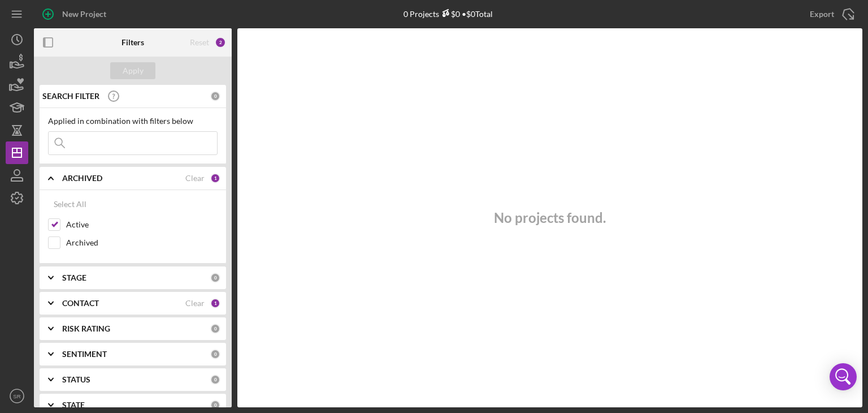 The height and width of the screenshot is (413, 868). What do you see at coordinates (133, 121) in the screenshot?
I see `div: Applied in combination with filters below` at bounding box center [133, 121].